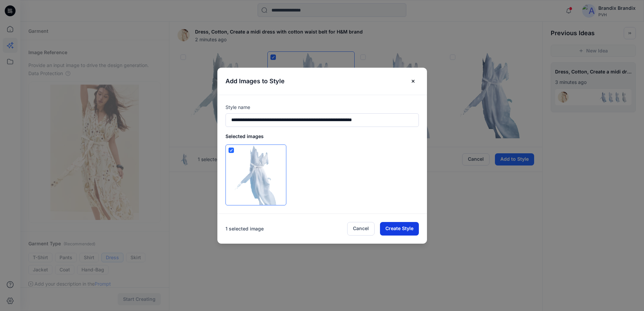 This screenshot has width=644, height=311. I want to click on p: 1 selected image, so click(240, 228).